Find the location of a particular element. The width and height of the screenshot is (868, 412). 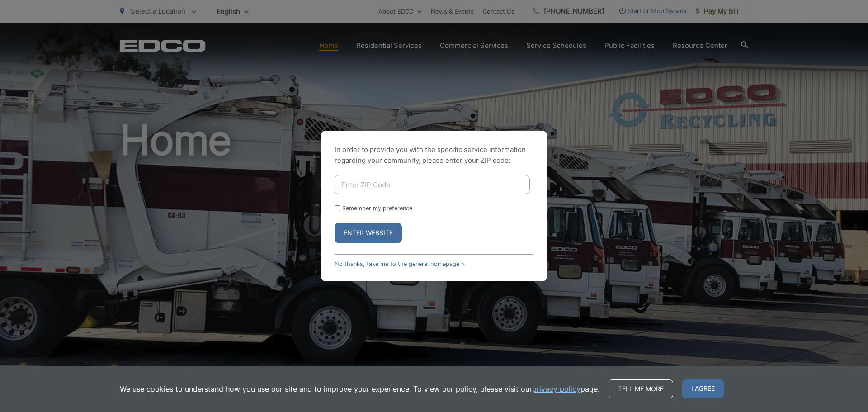

button: Enter Website is located at coordinates (368, 232).